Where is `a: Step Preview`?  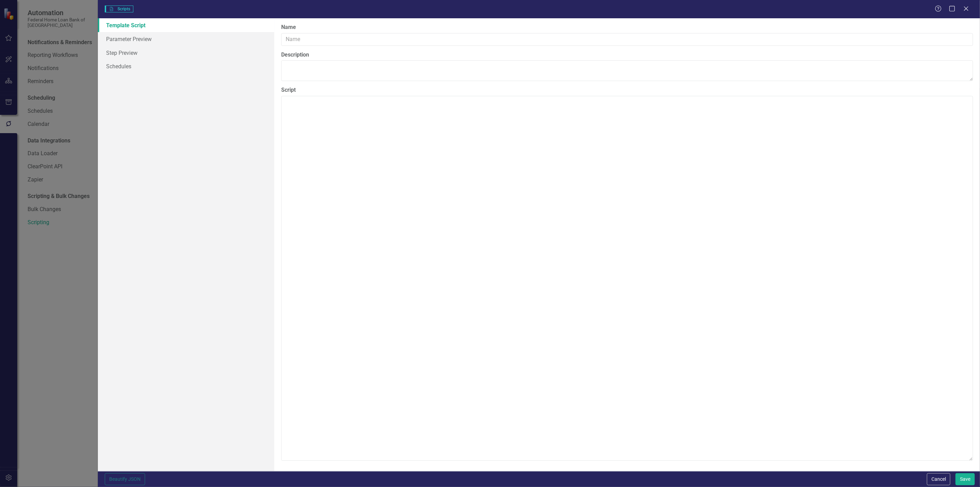
a: Step Preview is located at coordinates (186, 53).